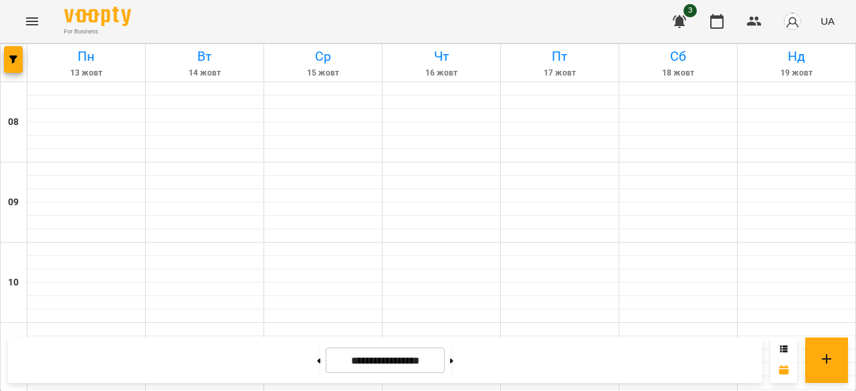  Describe the element at coordinates (690, 11) in the screenshot. I see `span: 3` at that location.